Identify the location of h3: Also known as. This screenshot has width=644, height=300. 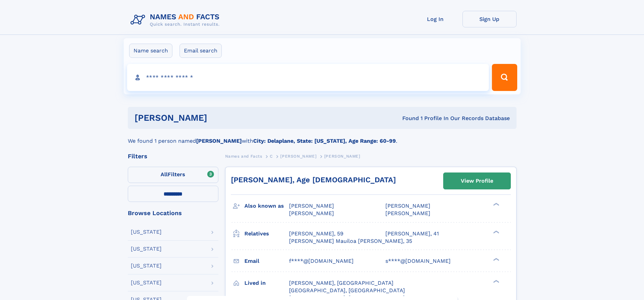
(266, 206).